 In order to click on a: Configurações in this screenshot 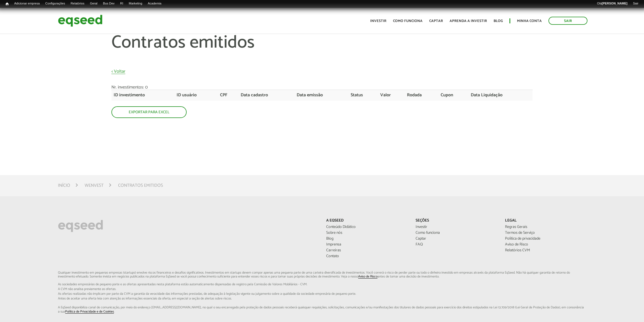, I will do `click(55, 4)`.